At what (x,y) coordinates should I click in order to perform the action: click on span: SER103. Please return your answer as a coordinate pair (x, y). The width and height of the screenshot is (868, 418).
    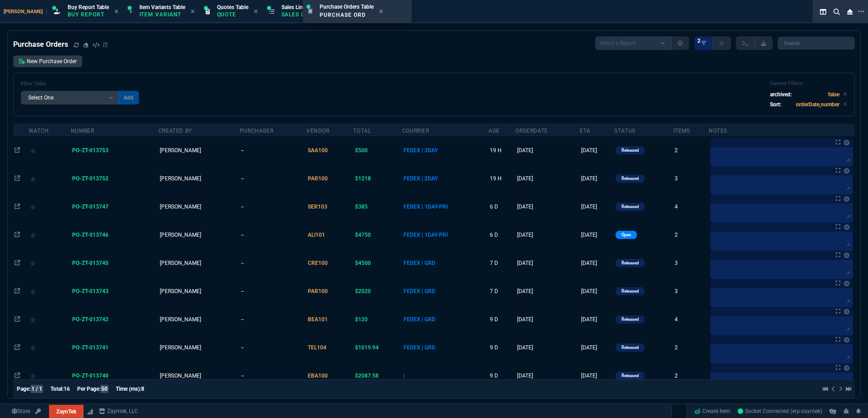
    Looking at the image, I should click on (317, 206).